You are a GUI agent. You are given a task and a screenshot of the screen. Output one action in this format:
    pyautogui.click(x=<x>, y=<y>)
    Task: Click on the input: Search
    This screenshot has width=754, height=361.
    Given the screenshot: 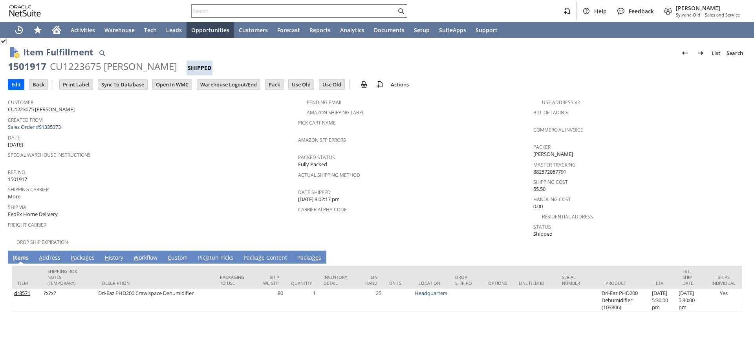 What is the action you would take?
    pyautogui.click(x=294, y=11)
    